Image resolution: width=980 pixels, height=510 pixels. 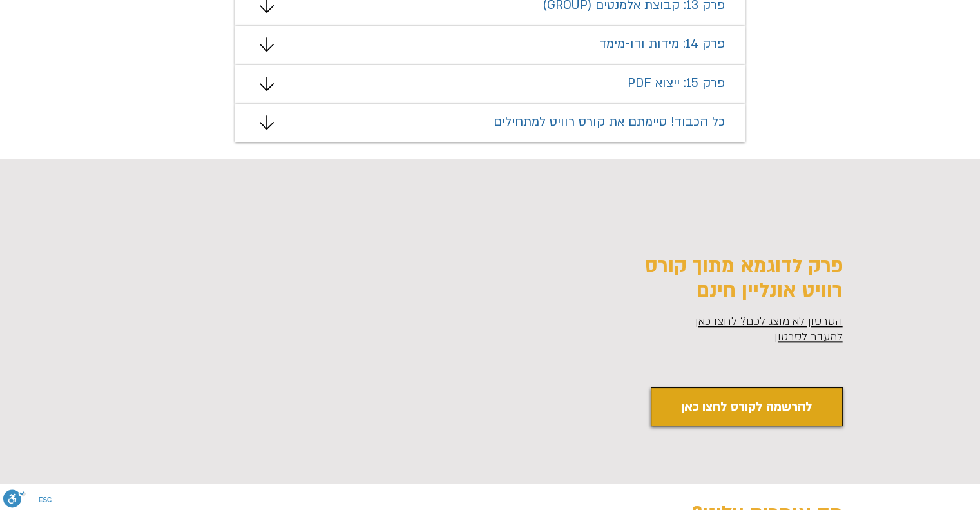 What do you see at coordinates (387, 320) in the screenshot?
I see `div: טמפלט לרוויט בעברית Video Player` at bounding box center [387, 320].